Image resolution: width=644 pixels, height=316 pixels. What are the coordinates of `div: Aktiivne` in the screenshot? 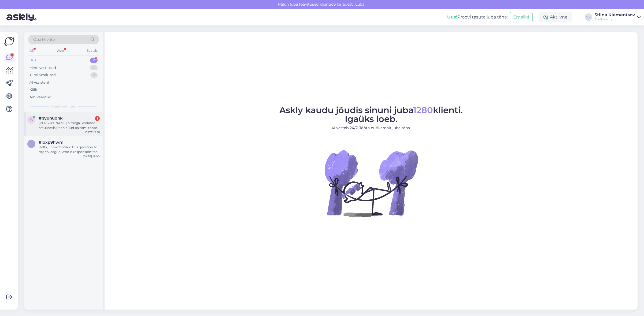 It's located at (556, 17).